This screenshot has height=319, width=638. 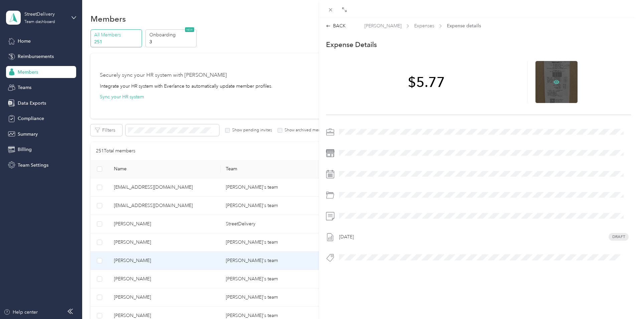 What do you see at coordinates (426, 82) in the screenshot?
I see `span: $5.77` at bounding box center [426, 82].